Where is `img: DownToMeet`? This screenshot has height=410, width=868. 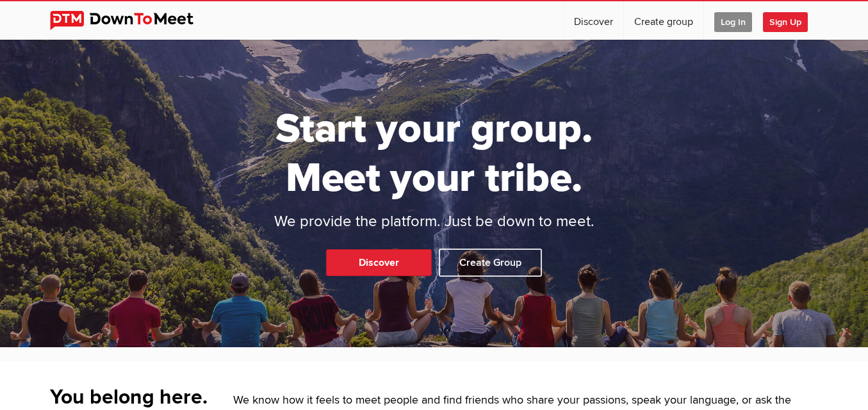 img: DownToMeet is located at coordinates (132, 20).